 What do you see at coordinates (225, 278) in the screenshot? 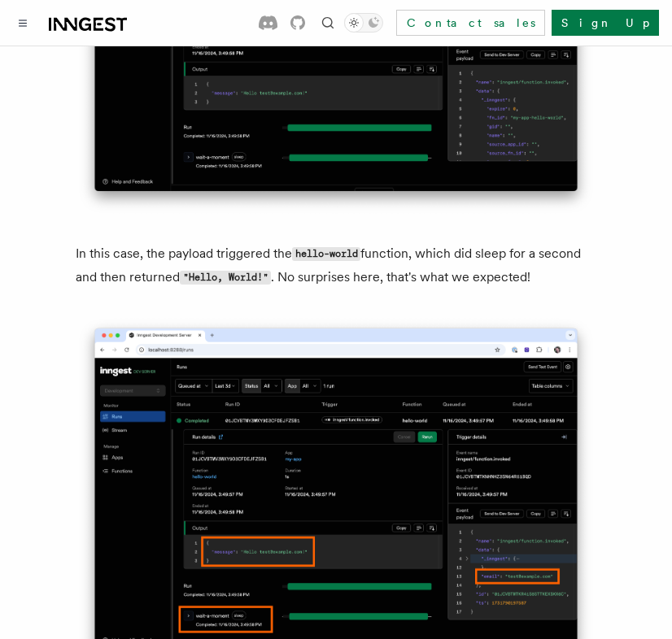
I see `code: "Hello, World!"` at bounding box center [225, 278].